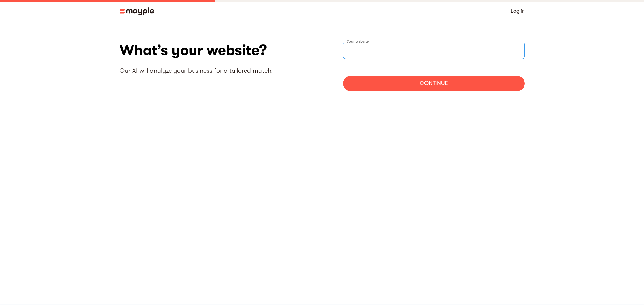 Image resolution: width=644 pixels, height=305 pixels. Describe the element at coordinates (627, 289) in the screenshot. I see `div: Chat Widget` at that location.